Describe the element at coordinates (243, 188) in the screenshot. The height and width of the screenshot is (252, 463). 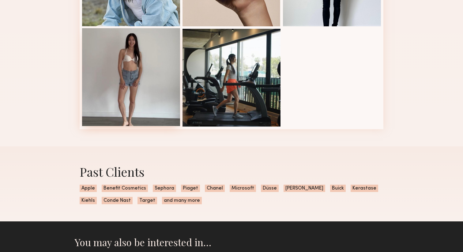
I see `span: Microsoft` at that location.